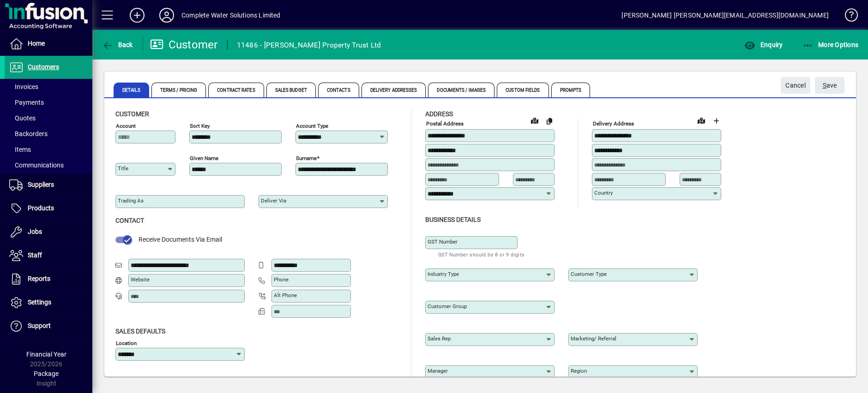 The image size is (868, 393). Describe the element at coordinates (549, 121) in the screenshot. I see `button: Copy to Delivery address` at that location.